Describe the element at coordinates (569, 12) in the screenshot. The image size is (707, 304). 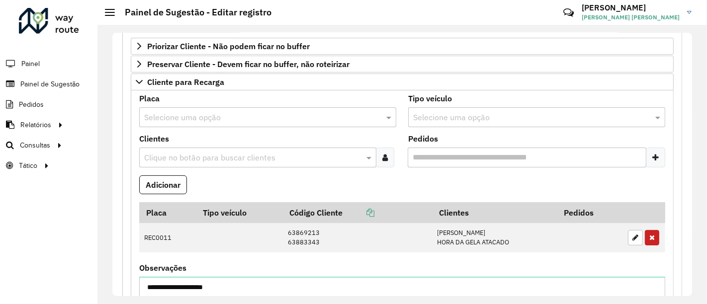
I see `a: Contato Rápido` at that location.